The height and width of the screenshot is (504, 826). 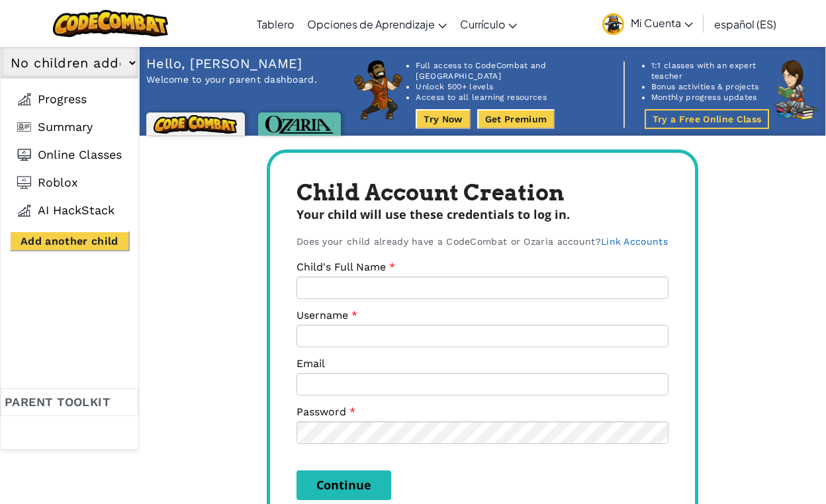 I want to click on a: español (ES), so click(x=745, y=24).